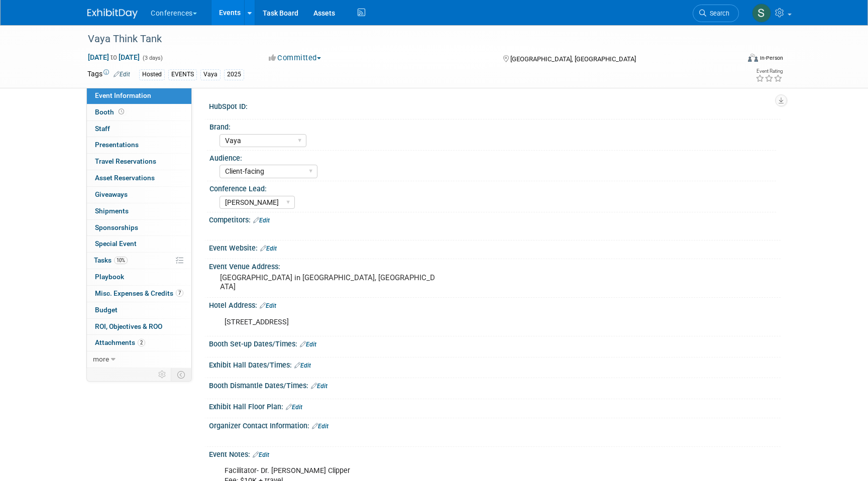 The width and height of the screenshot is (868, 481). Describe the element at coordinates (139, 161) in the screenshot. I see `a: Travel Reservations` at that location.